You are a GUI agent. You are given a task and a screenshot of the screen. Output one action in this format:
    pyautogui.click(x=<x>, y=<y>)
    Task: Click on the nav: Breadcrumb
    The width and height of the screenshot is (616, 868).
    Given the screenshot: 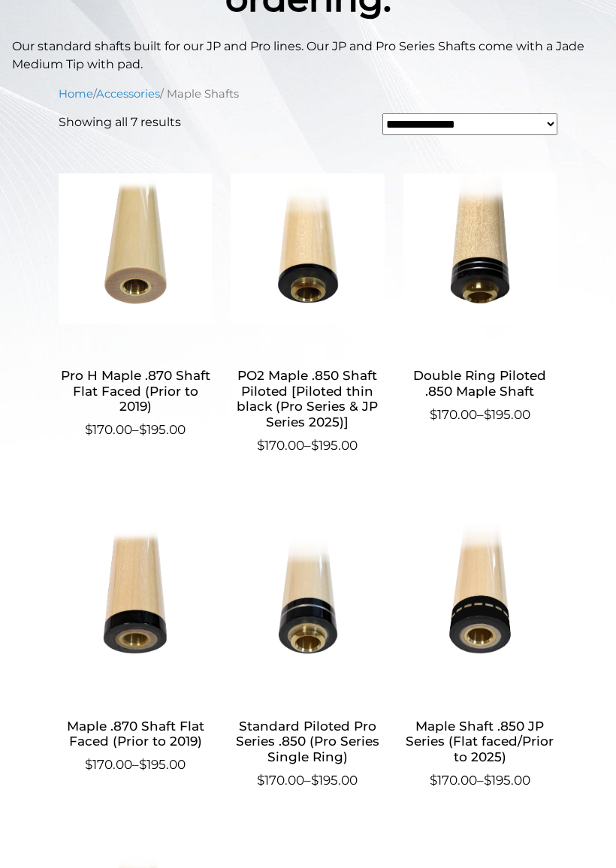 What is the action you would take?
    pyautogui.click(x=308, y=94)
    